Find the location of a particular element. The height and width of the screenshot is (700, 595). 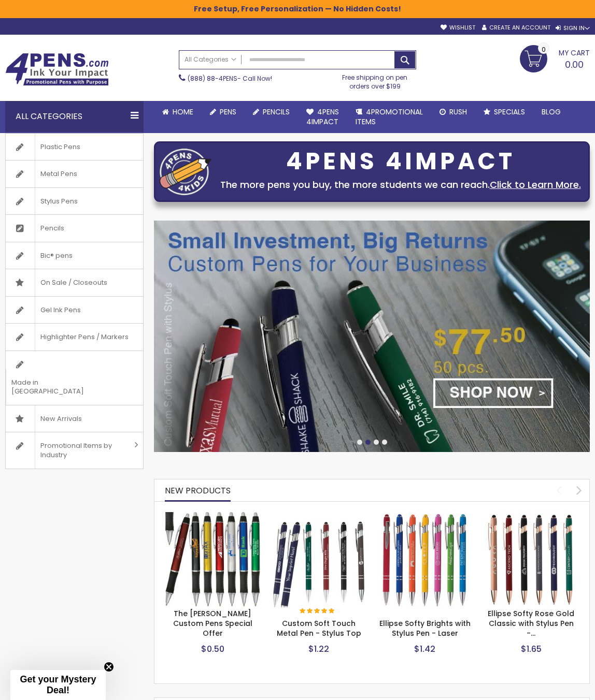

span: 4PROMOTIONAL ITEMS is located at coordinates (389, 116).